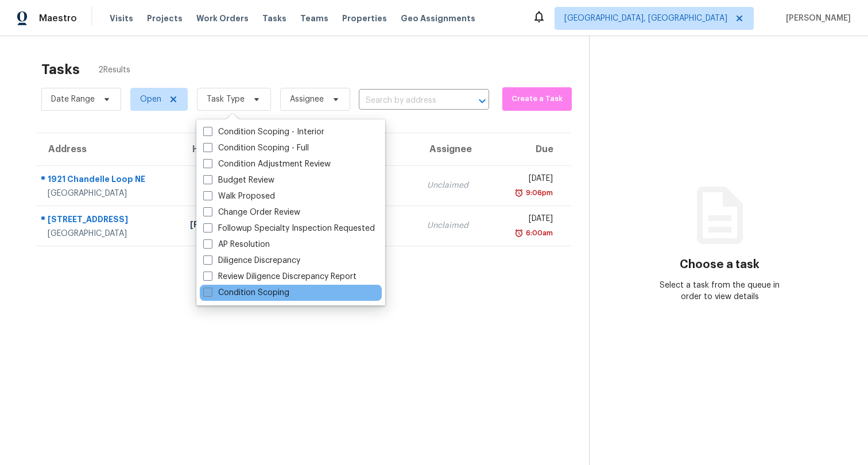  I want to click on label: Condition Scoping - Interior, so click(263, 132).